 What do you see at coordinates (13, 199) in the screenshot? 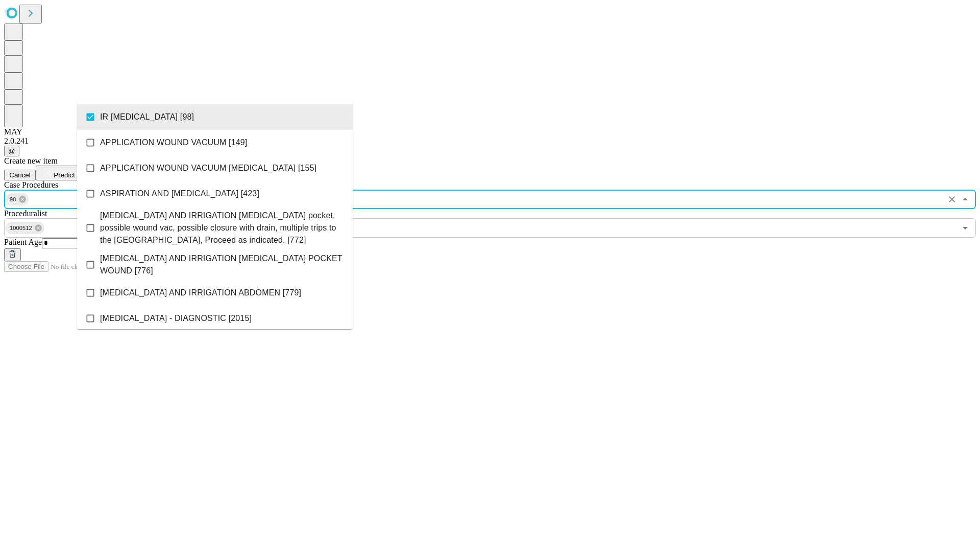
I see `span: 98` at bounding box center [13, 199].